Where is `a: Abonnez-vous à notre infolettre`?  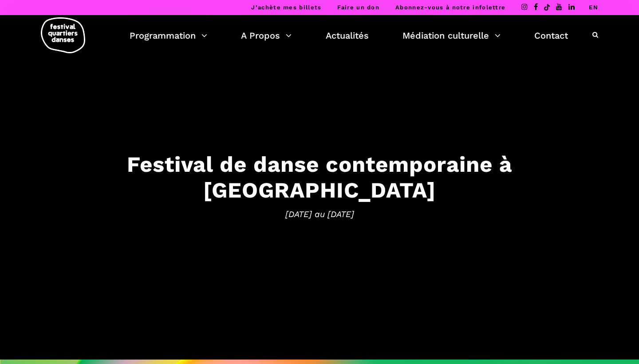 a: Abonnez-vous à notre infolettre is located at coordinates (450, 7).